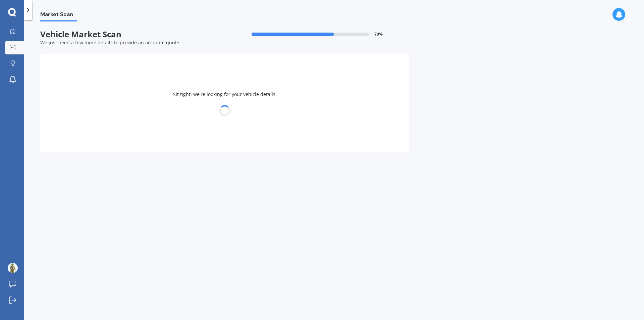 Image resolution: width=644 pixels, height=320 pixels. I want to click on span: Vehicle Market Scan, so click(132, 34).